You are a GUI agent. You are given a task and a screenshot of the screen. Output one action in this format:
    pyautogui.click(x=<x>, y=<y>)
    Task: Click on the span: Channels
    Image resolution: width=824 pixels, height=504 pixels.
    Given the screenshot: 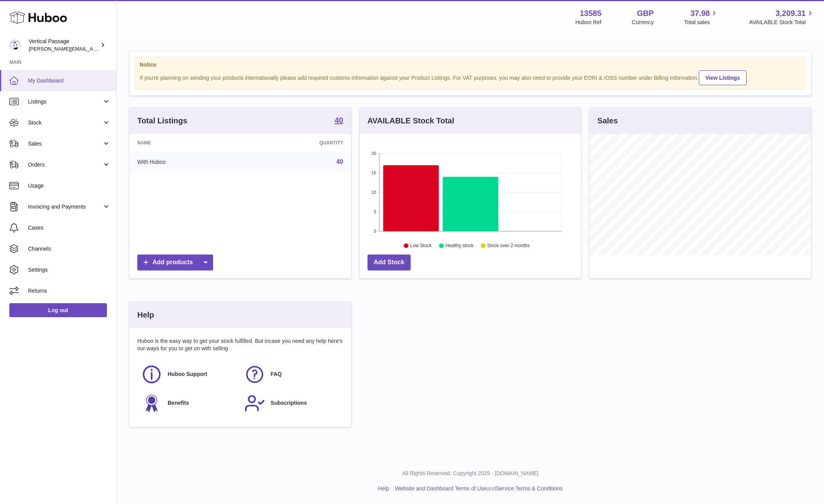 What is the action you would take?
    pyautogui.click(x=69, y=248)
    